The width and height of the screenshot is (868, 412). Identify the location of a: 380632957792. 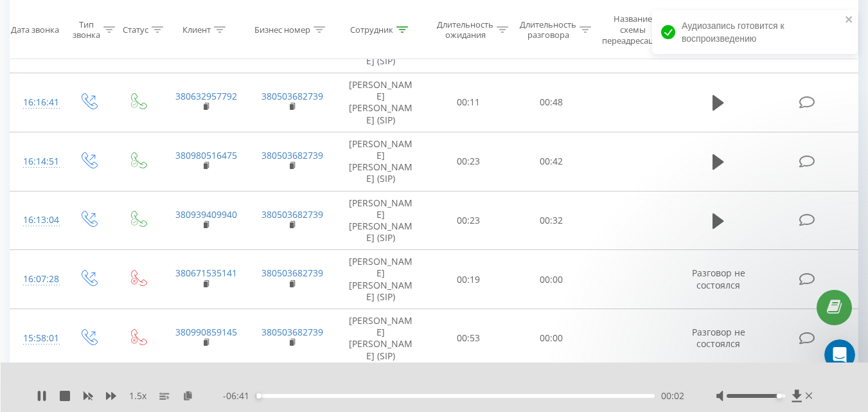
(207, 96).